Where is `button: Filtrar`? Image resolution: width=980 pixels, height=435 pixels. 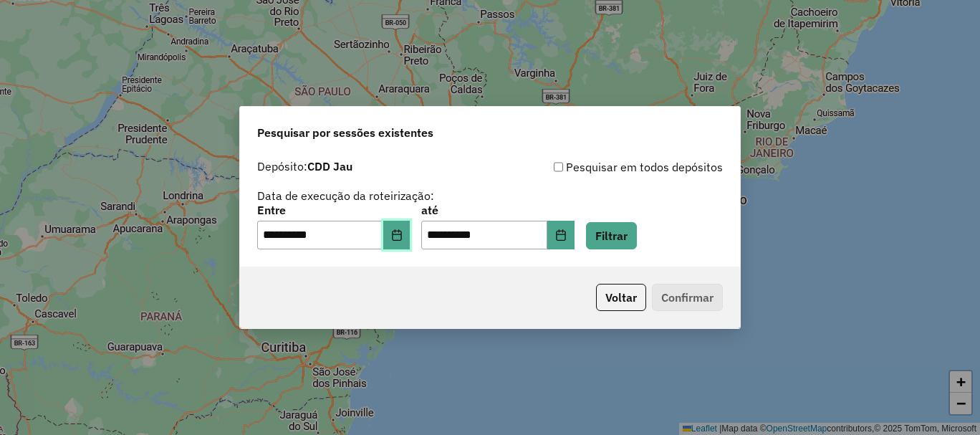
button: Filtrar is located at coordinates (611, 236).